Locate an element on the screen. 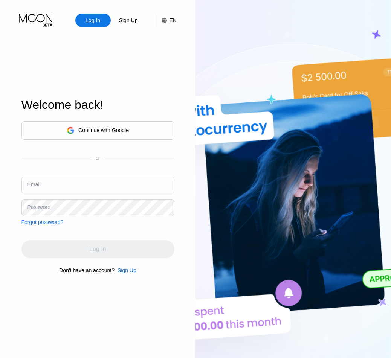 This screenshot has width=391, height=358. div: Password is located at coordinates (39, 207).